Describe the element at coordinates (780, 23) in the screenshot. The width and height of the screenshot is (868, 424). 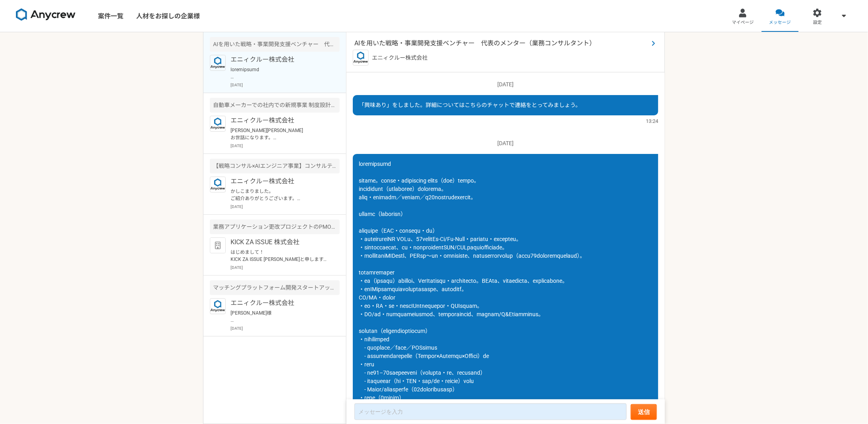
I see `span: メッセージ` at that location.